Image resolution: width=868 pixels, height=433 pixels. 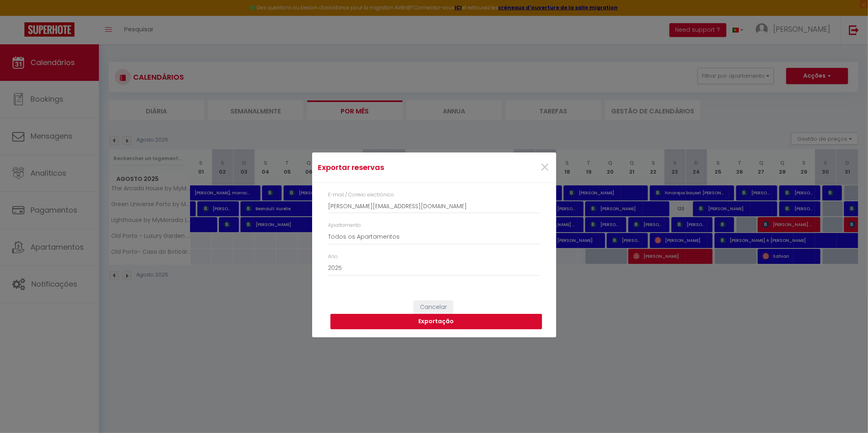 What do you see at coordinates (545, 167) in the screenshot?
I see `button: Close` at bounding box center [545, 167].